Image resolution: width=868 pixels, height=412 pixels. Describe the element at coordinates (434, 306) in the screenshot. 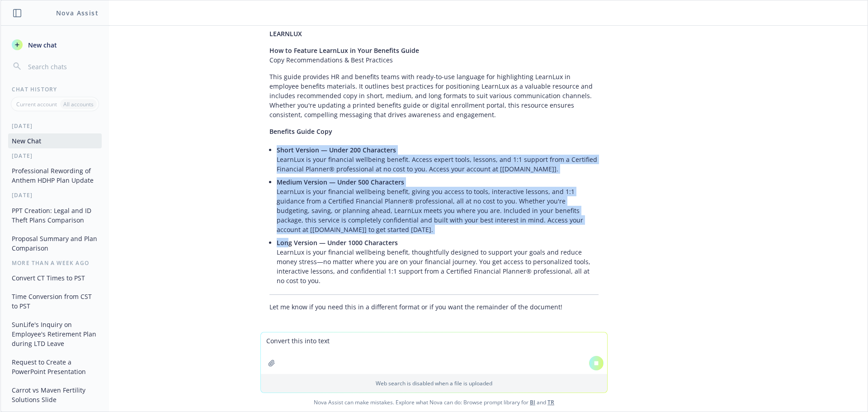

I see `p: Let me know if you need this in a different format or if you want the remainder of the document!` at that location.